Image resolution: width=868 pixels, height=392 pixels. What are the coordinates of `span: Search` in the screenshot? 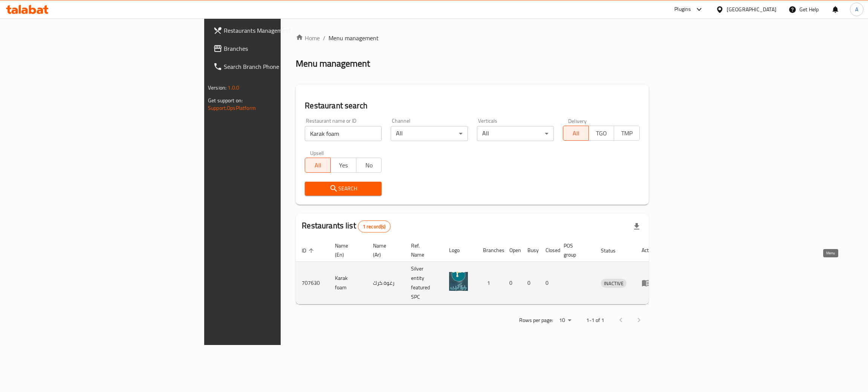 It's located at (343, 188).